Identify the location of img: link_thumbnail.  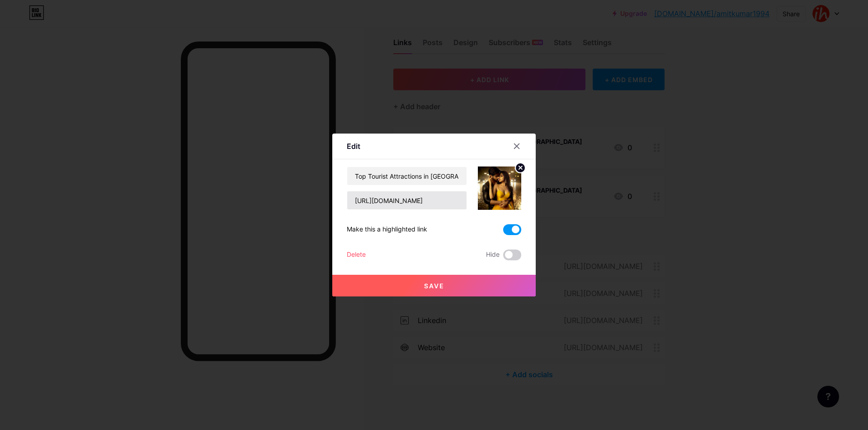
(499, 189).